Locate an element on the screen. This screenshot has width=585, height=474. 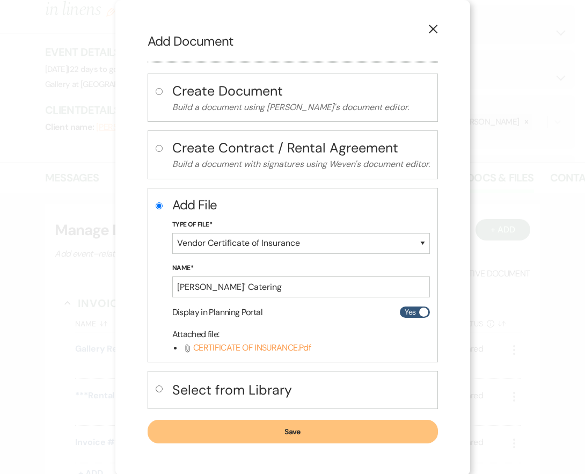
h4: Select from Library is located at coordinates (301, 390).